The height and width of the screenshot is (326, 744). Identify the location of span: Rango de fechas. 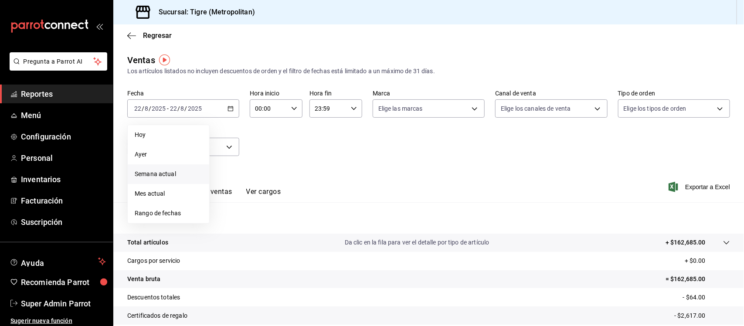
(168, 213).